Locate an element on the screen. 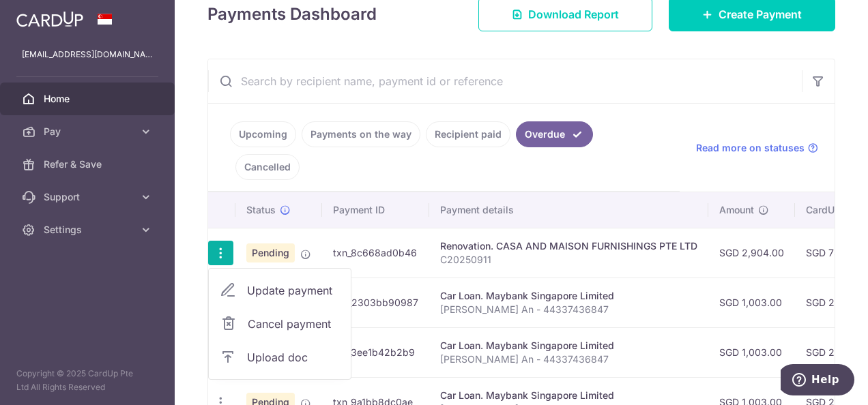 This screenshot has width=868, height=405. span: CardUp fee is located at coordinates (832, 210).